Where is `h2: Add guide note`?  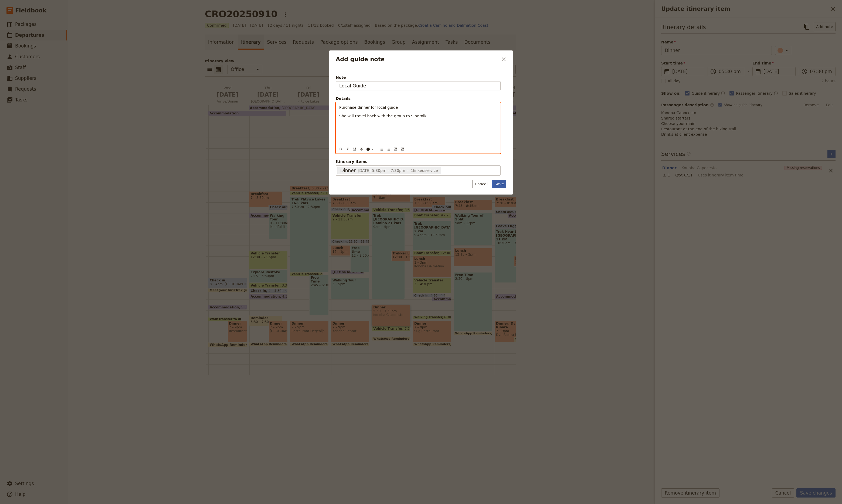 h2: Add guide note is located at coordinates (417, 59).